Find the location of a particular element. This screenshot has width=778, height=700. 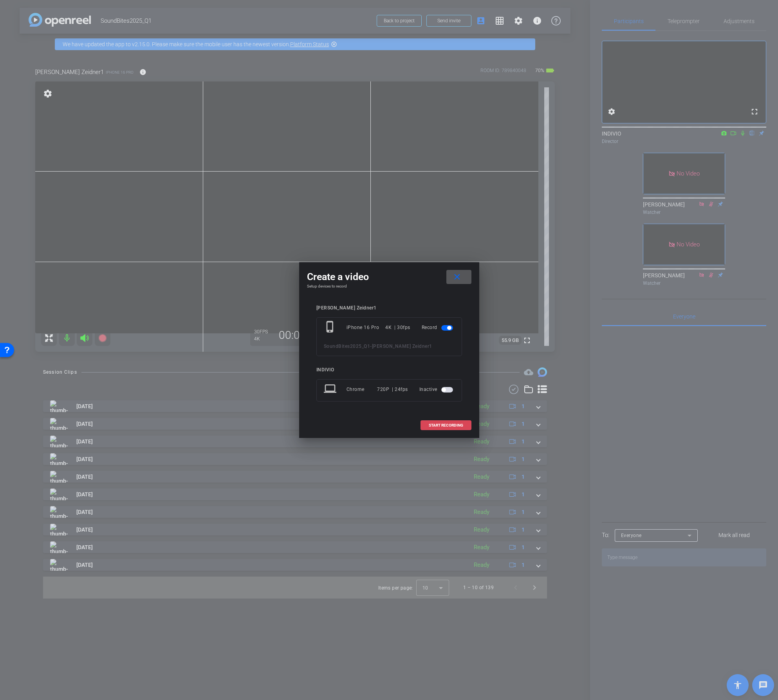

div: INDIVIO is located at coordinates (389, 370).